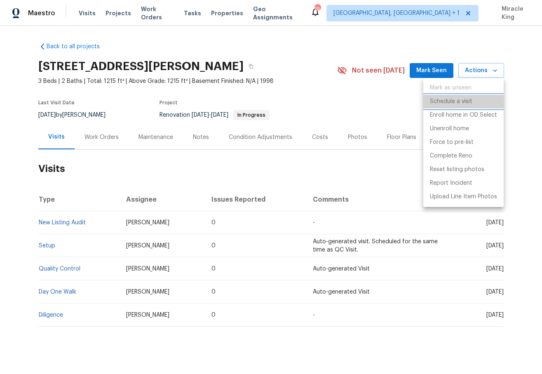  Describe the element at coordinates (463, 196) in the screenshot. I see `p: Upload Line Item Photos` at that location.